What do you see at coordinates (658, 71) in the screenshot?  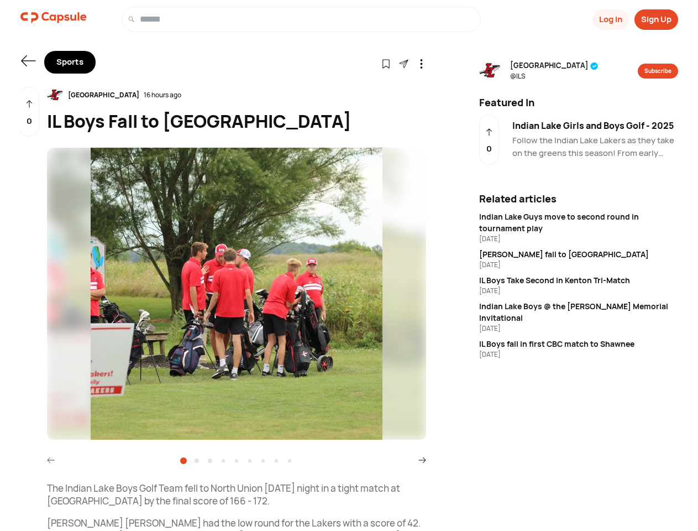 I see `button: Subscribe` at bounding box center [658, 71].